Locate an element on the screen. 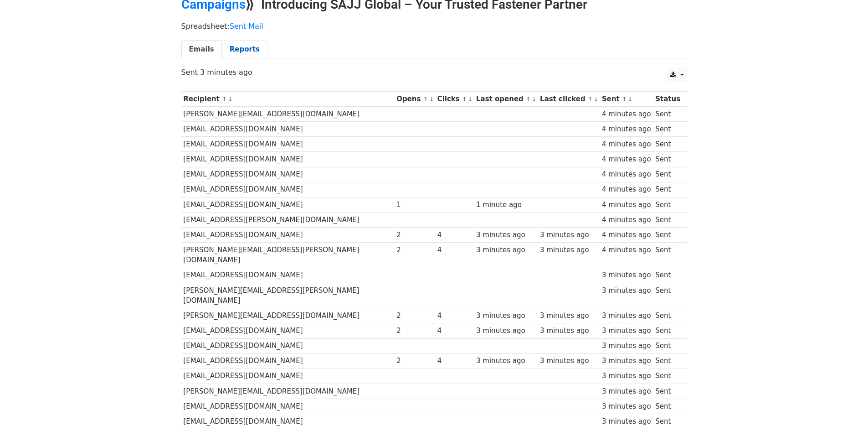  a: Emails is located at coordinates (202, 49).